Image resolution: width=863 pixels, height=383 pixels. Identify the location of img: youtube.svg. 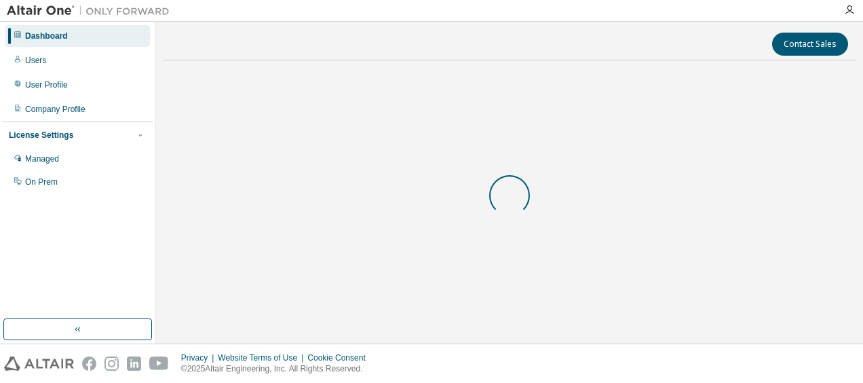
(159, 363).